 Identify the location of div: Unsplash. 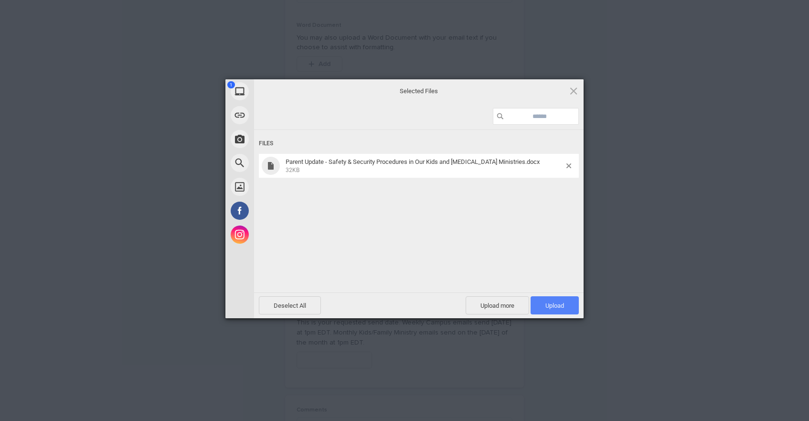
(283, 187).